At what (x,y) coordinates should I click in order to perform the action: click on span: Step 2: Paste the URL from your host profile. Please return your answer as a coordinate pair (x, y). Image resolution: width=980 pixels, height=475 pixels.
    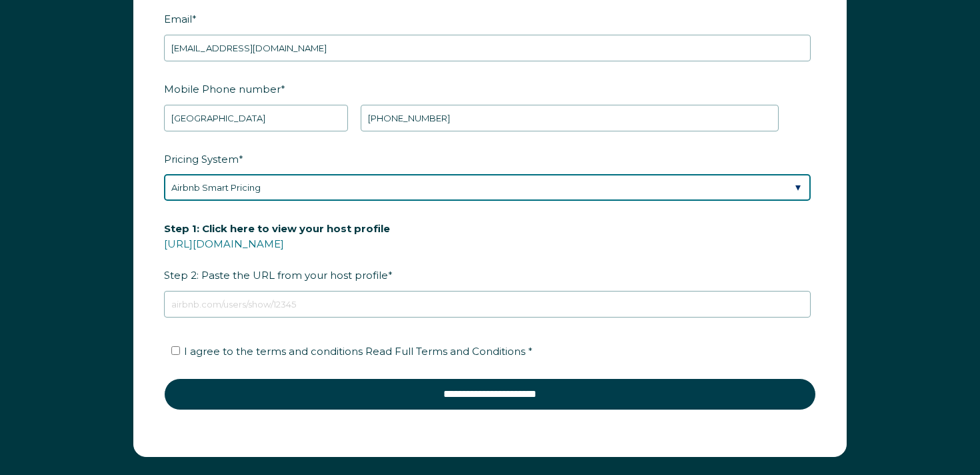
    Looking at the image, I should click on (277, 252).